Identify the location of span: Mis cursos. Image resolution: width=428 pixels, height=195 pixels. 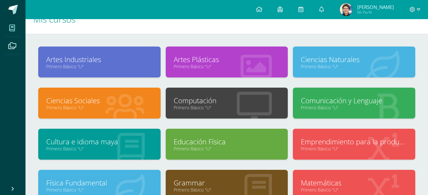
(54, 19).